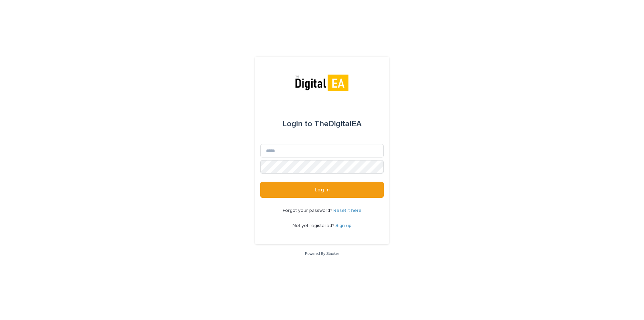  I want to click on span: Login to, so click(297, 124).